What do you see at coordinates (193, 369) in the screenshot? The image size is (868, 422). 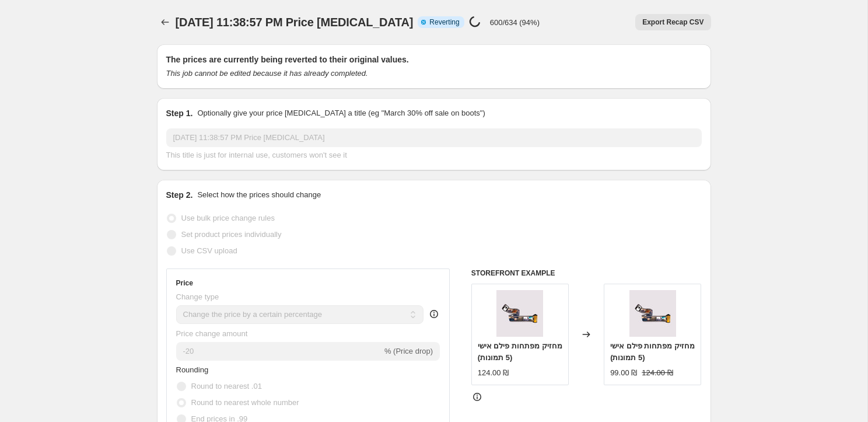 I see `span: Rounding` at bounding box center [193, 369].